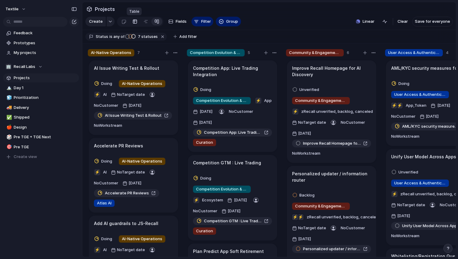  What do you see at coordinates (403, 22) in the screenshot?
I see `span: Clear` at bounding box center [403, 22].